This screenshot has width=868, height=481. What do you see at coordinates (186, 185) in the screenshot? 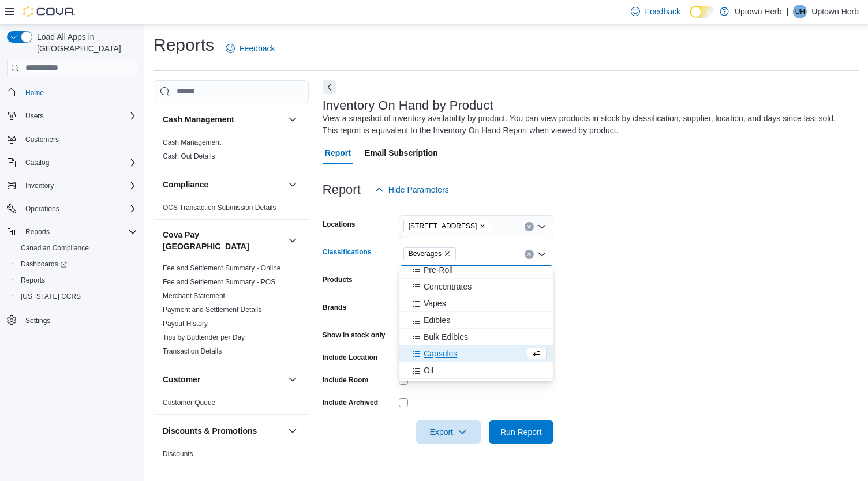
I see `h3: Compliance` at bounding box center [186, 185].